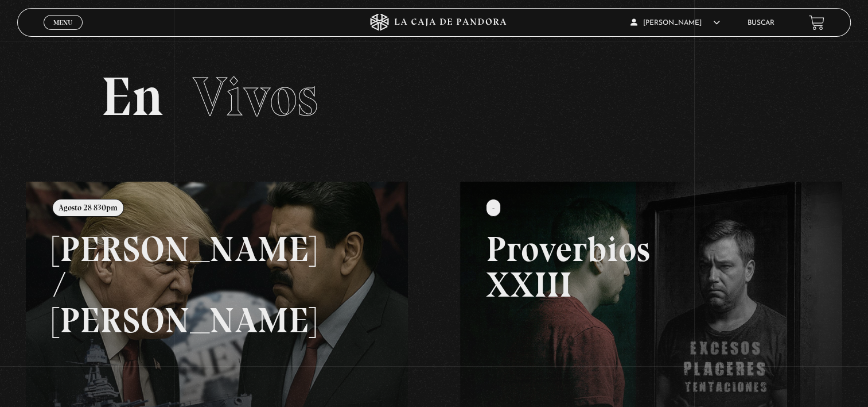 The height and width of the screenshot is (407, 868). Describe the element at coordinates (817, 22) in the screenshot. I see `a: View your shopping cart` at that location.